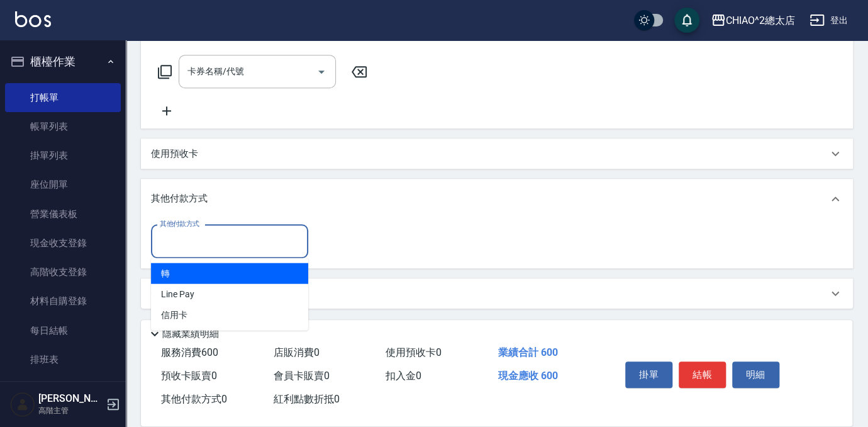 The height and width of the screenshot is (427, 868). What do you see at coordinates (229, 273) in the screenshot?
I see `span: 轉` at bounding box center [229, 273].